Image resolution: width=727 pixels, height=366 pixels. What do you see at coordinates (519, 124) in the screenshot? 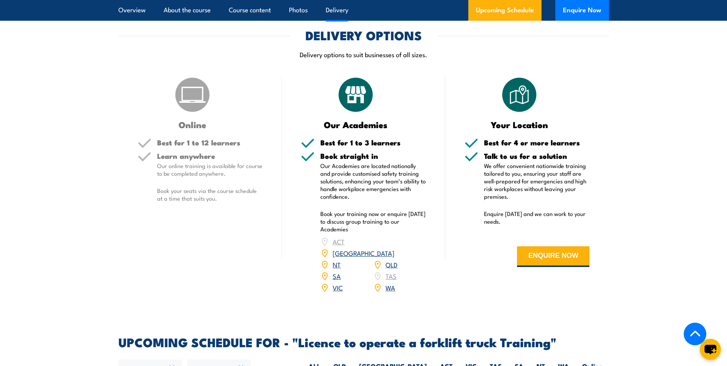
I see `h3: Your Location` at bounding box center [519, 124].